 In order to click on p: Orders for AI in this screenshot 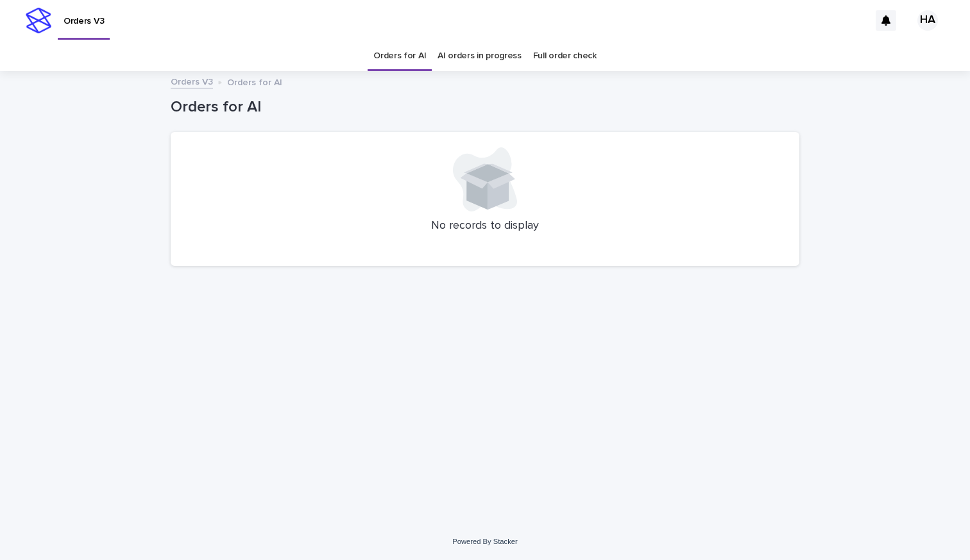, I will do `click(255, 81)`.